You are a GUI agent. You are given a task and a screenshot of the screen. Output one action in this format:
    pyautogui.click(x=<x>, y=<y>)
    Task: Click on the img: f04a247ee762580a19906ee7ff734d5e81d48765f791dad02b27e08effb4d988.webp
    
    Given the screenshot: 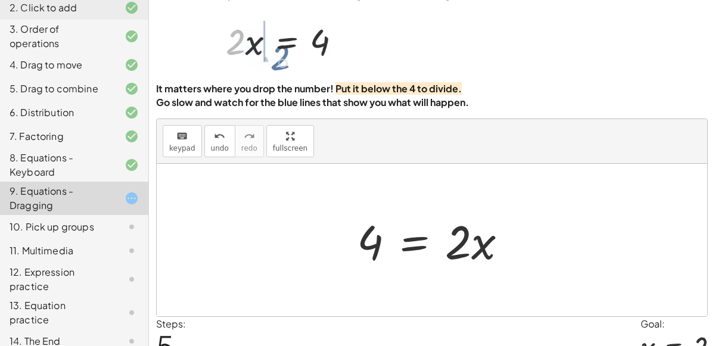 What is the action you would take?
    pyautogui.click(x=281, y=40)
    